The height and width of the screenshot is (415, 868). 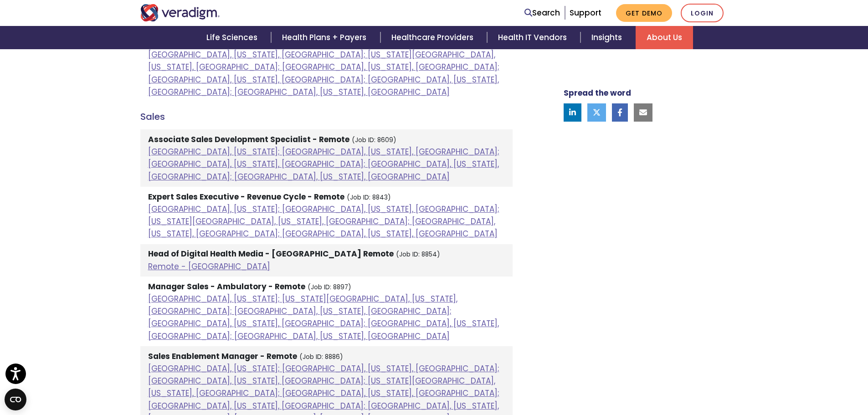 What do you see at coordinates (16, 400) in the screenshot?
I see `button: Open CMP widget` at bounding box center [16, 400].